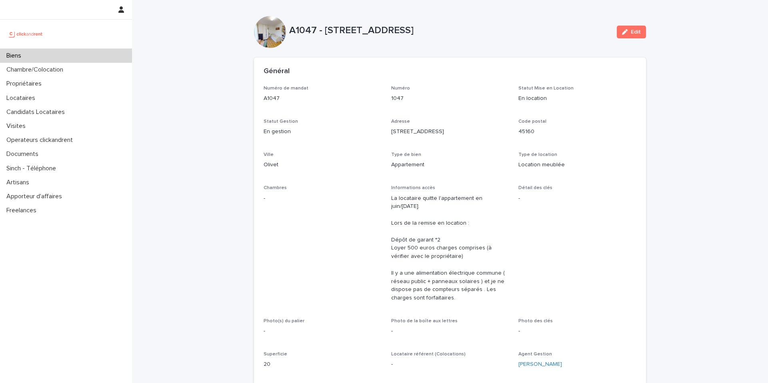  Describe the element at coordinates (533, 122) in the screenshot. I see `span: Code postal` at that location.